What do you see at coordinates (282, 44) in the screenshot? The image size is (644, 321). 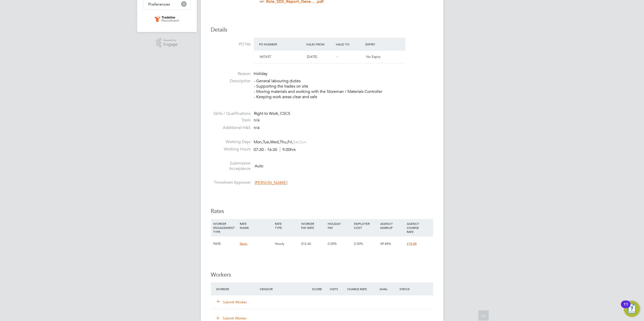 I see `div: PO Number` at bounding box center [282, 44].